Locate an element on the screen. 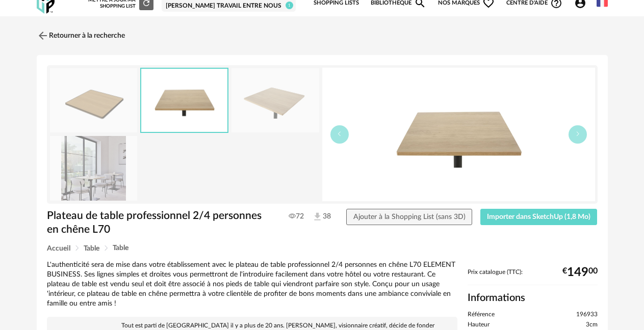 The width and height of the screenshot is (644, 330). img: svg+xml;base64,PHN2ZyB3aWR0aD0iMjQiIGhlaWdodD0iMjQiIHZpZXdCb3g9IjAgMCAyNCAyNCIgZmlsbD0ibm9uZSIgeG... is located at coordinates (43, 36).